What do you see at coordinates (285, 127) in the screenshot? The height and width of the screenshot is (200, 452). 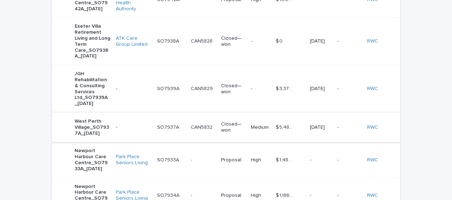 I see `p: $ 5,488.84` at bounding box center [285, 127].